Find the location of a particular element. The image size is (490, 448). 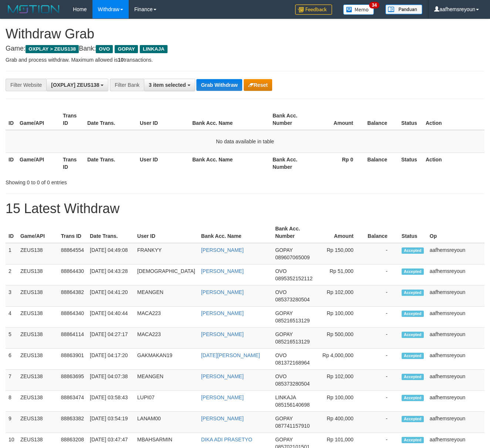

div: Filter Bank is located at coordinates (127, 85).